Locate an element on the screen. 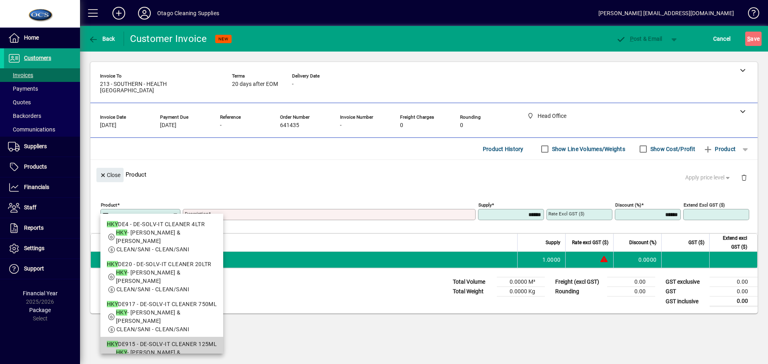  a: Payments is located at coordinates (42, 89).